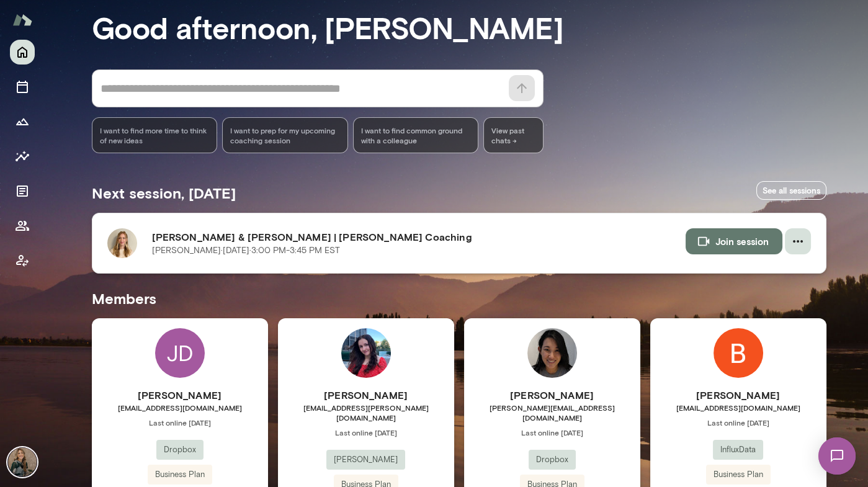 This screenshot has height=487, width=868. I want to click on button: Growth Plan, so click(22, 121).